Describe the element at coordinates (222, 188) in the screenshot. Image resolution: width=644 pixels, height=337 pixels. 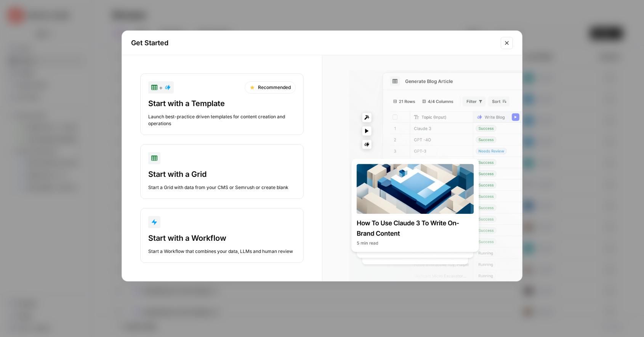
I see `div: Start a Grid with data from your CMS or Semrush or create blank` at that location.